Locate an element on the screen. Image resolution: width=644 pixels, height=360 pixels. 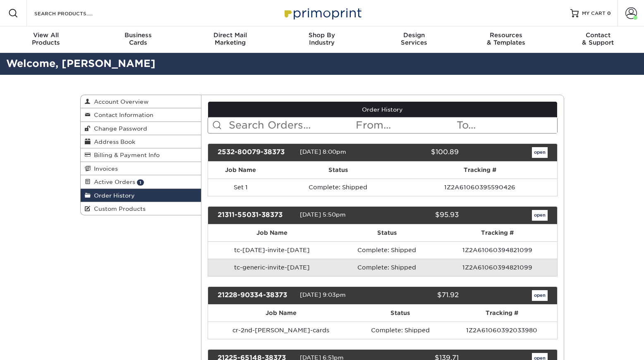
span: Shop By is located at coordinates (322, 35).